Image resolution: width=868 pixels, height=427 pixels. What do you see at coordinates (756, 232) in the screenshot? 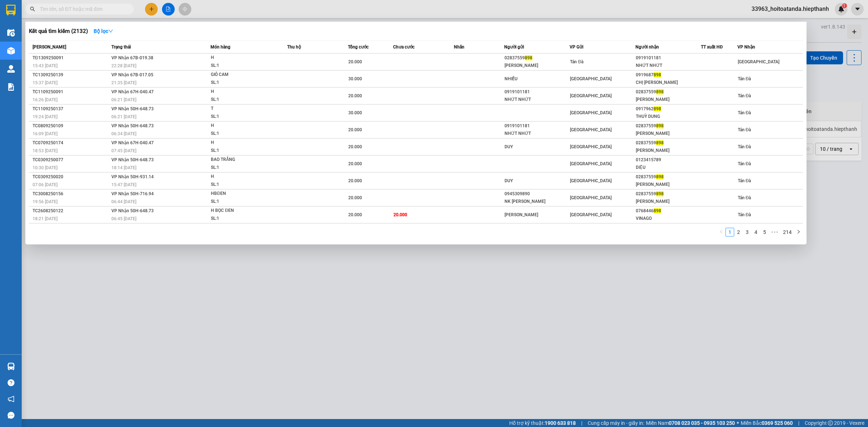
I see `li: 4` at bounding box center [756, 232].